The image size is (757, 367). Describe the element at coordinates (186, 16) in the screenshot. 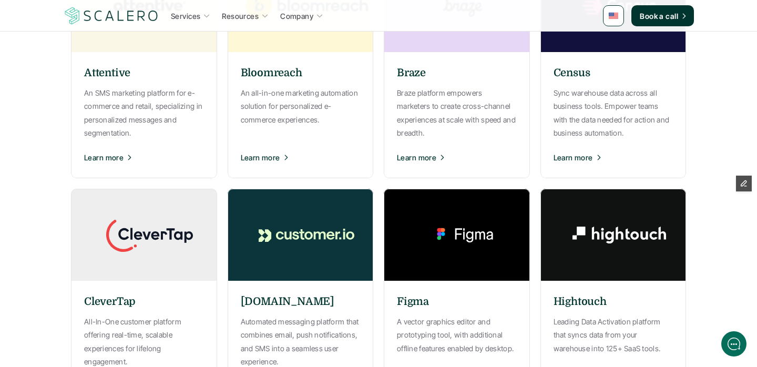

I see `p: Services` at that location.